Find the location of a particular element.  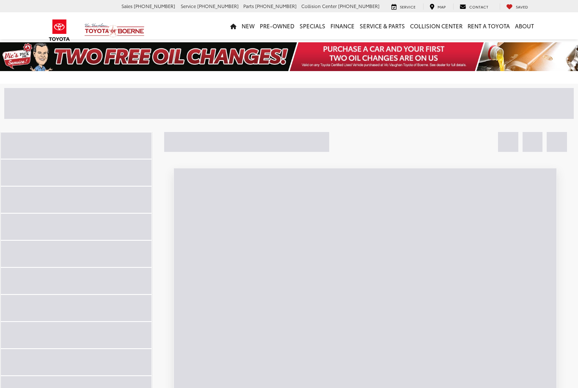

a: Contact is located at coordinates (474, 7).